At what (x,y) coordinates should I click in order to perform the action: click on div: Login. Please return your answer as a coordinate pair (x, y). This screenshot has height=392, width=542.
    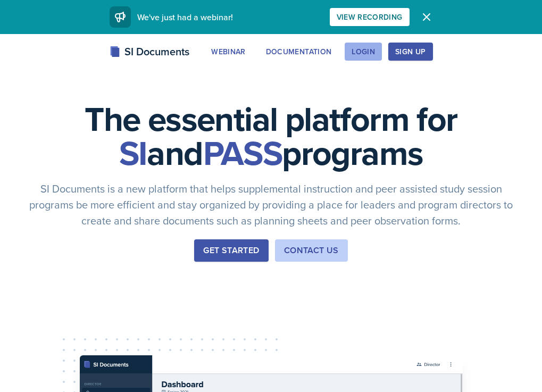
    Looking at the image, I should click on (363, 52).